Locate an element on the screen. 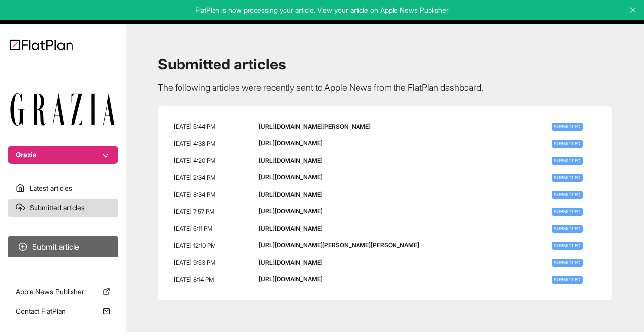 This screenshot has height=336, width=644. p: FlatPlan is now processing your article. View your article on Apple News Publisher is located at coordinates (322, 10).